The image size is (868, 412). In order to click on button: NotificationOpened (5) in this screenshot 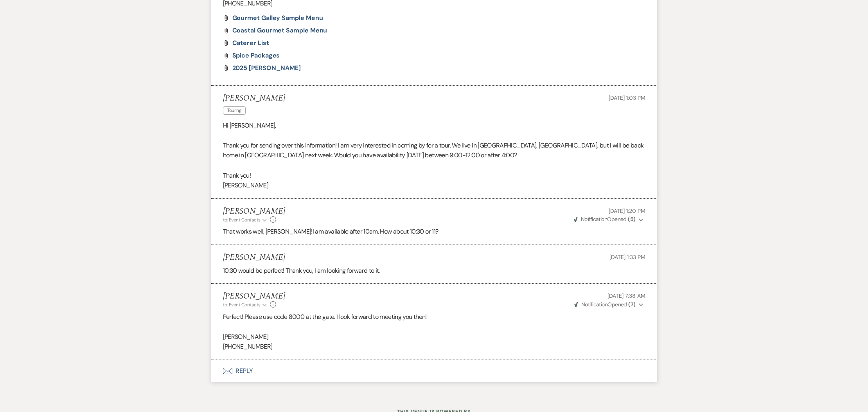, I will do `click(609, 219)`.